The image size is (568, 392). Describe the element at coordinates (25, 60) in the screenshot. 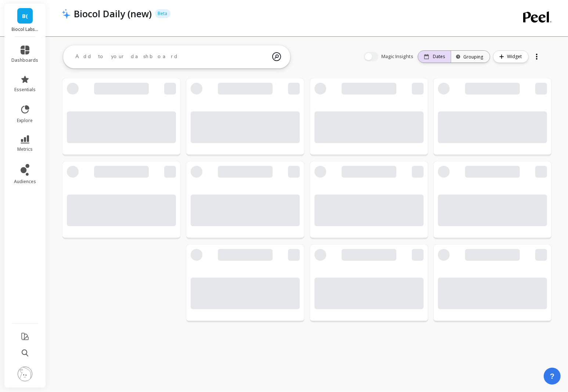

I see `span: dashboards` at that location.